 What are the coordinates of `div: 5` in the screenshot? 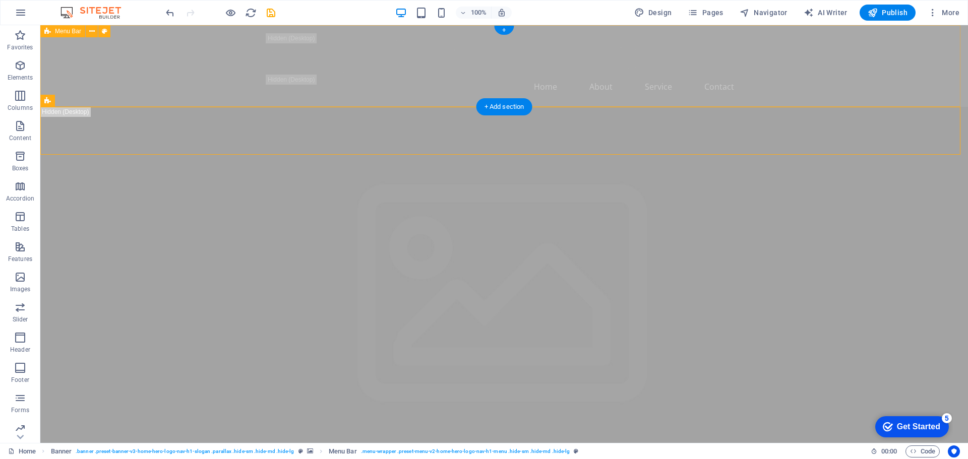 It's located at (80, 7).